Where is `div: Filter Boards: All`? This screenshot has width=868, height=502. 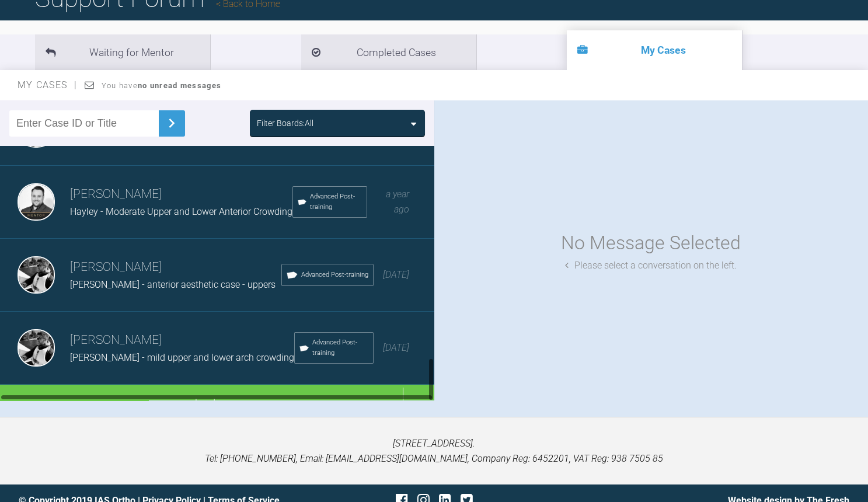
div: Filter Boards: All is located at coordinates (285, 123).